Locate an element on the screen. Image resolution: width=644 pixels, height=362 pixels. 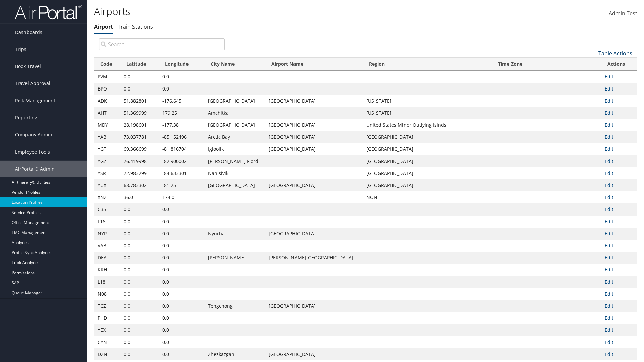
td: 51.882801 is located at coordinates (140, 101).